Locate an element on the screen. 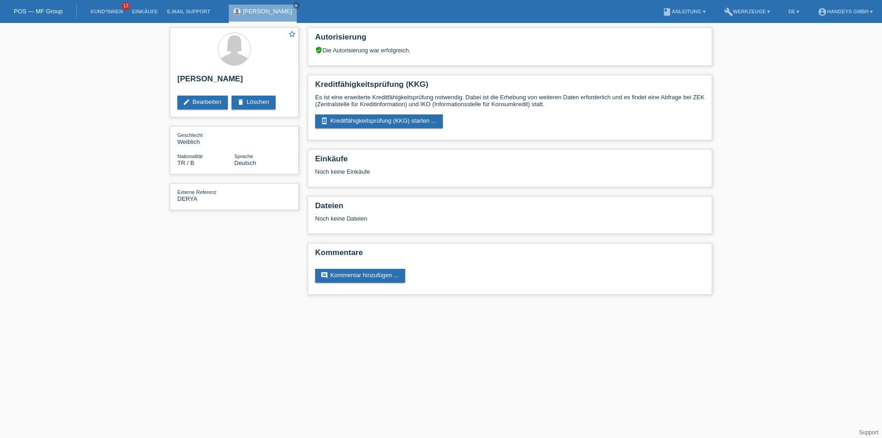  i: delete is located at coordinates (241, 102).